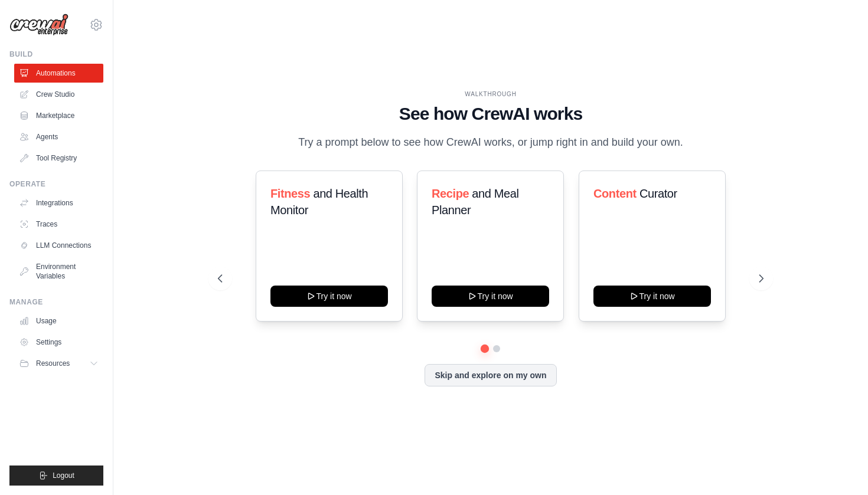 This screenshot has width=868, height=495. Describe the element at coordinates (59, 137) in the screenshot. I see `a: Agents` at that location.